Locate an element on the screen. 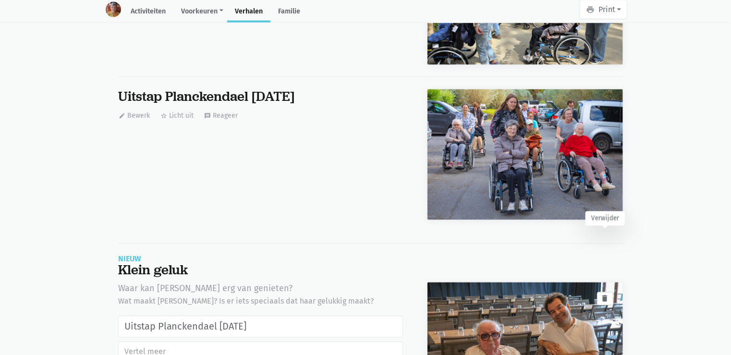  button: Licht uit is located at coordinates (177, 115).